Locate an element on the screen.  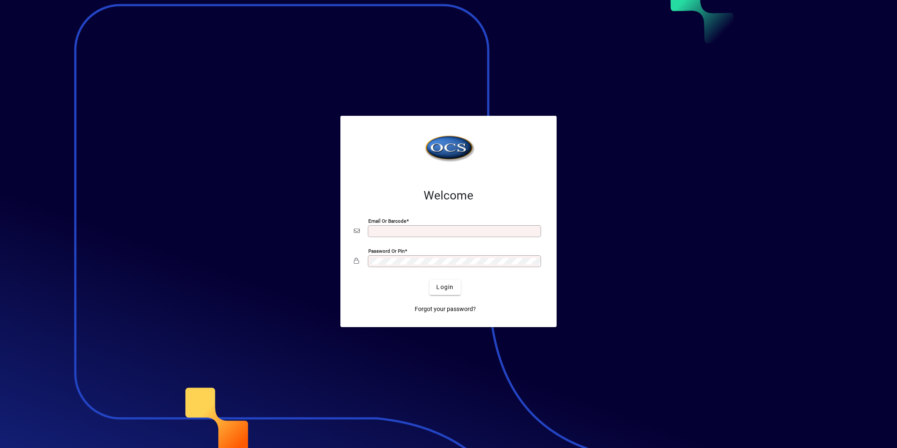
button: Login is located at coordinates (445, 287).